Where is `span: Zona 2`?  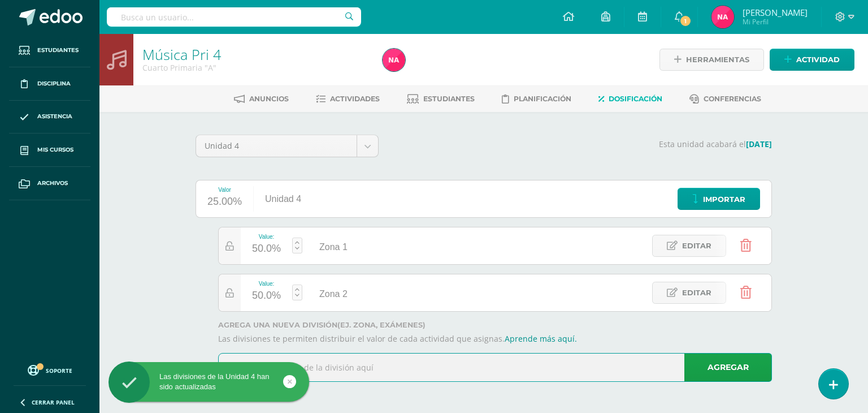
span: Zona 2 is located at coordinates (334, 293).